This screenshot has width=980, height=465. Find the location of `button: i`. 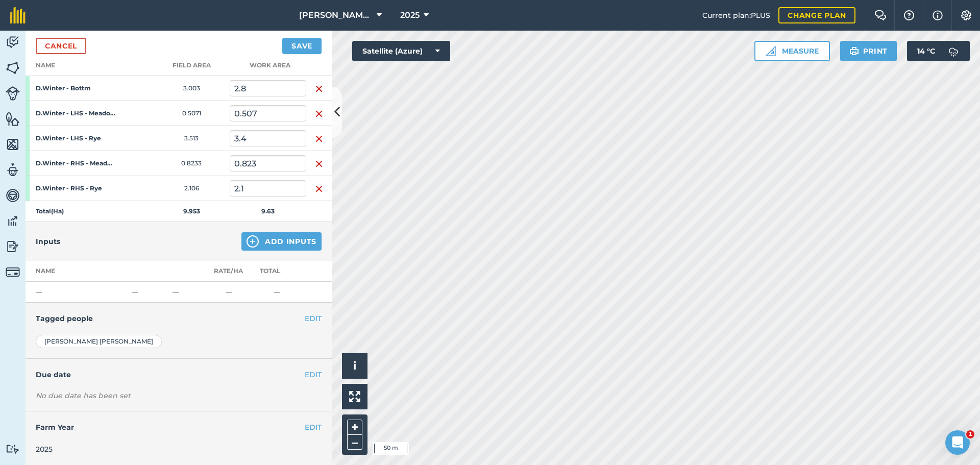

button: i is located at coordinates (354, 366).